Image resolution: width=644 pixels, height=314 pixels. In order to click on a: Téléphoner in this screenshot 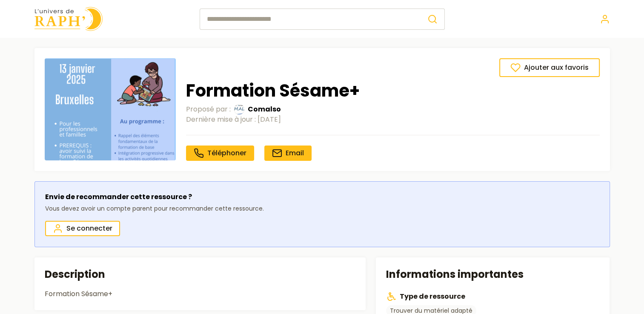, I will do `click(220, 153)`.